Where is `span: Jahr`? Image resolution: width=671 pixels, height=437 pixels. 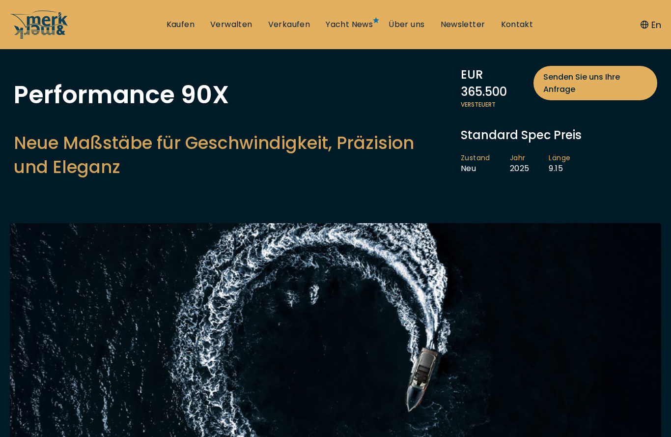 span: Jahr is located at coordinates (520, 158).